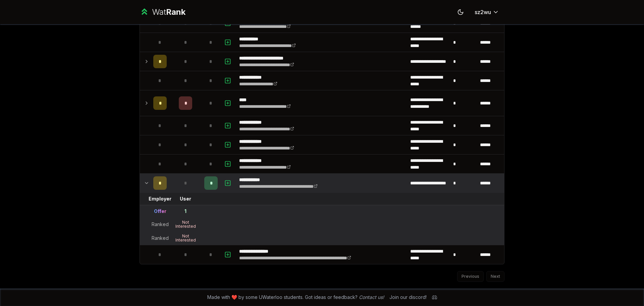 This screenshot has width=644, height=306. Describe the element at coordinates (185, 211) in the screenshot. I see `div: 1` at that location.